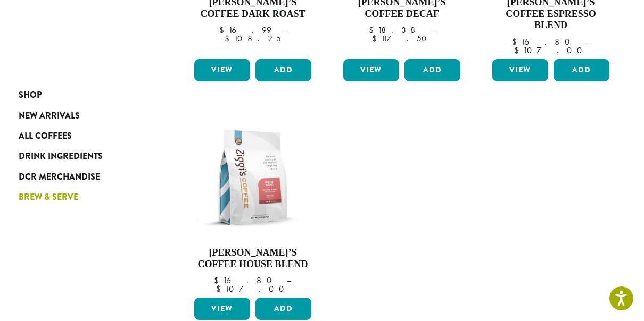 The image size is (644, 321). I want to click on a: New Arrivals, so click(82, 116).